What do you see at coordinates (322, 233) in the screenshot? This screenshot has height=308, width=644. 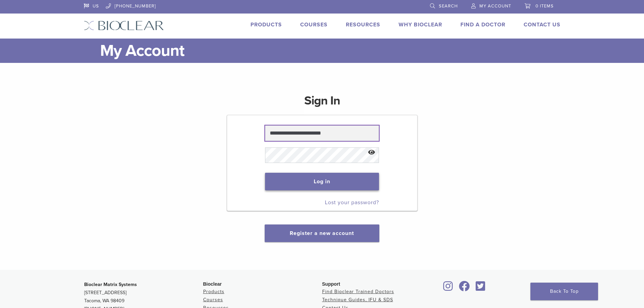 I see `a: Register a new account` at bounding box center [322, 233].